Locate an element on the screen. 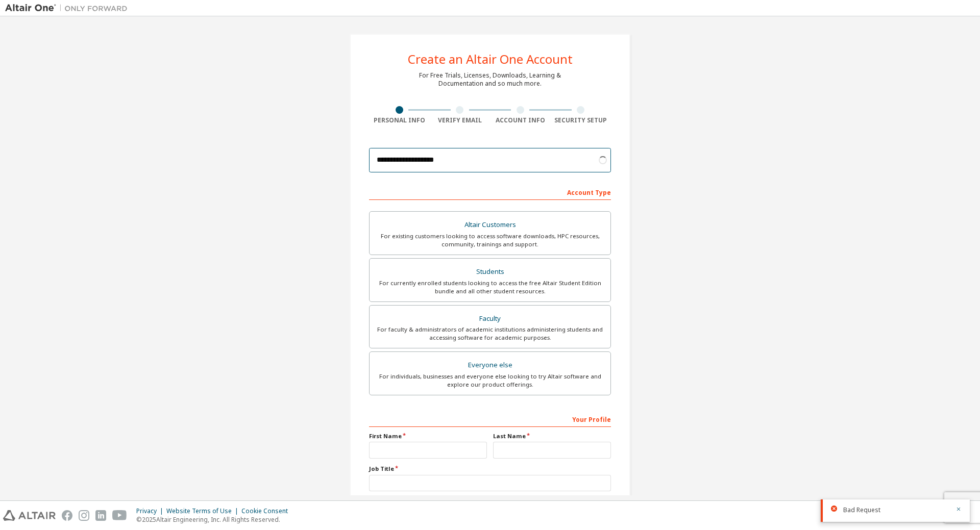 The image size is (980, 530). div: For individuals, businesses and everyone else looking to try Altair software and explore our prod... is located at coordinates (490, 381).